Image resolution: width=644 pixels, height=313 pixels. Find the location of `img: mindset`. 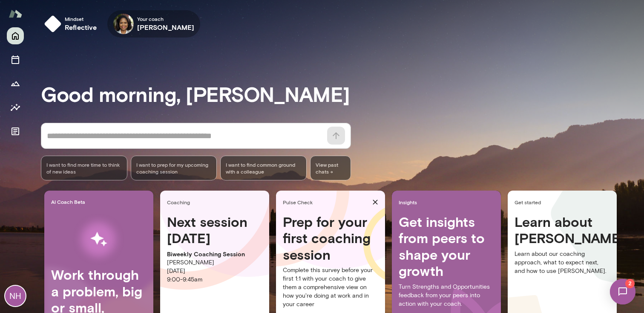

img: mindset is located at coordinates (53, 24).